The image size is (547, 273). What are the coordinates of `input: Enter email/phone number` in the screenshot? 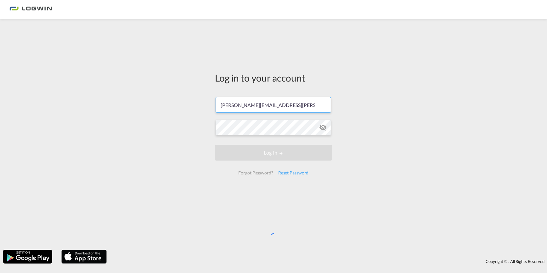 It's located at (273, 105).